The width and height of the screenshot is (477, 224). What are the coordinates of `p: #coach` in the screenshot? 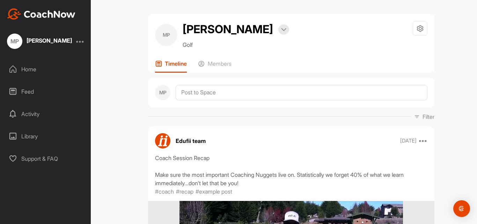 It's located at (165, 192).